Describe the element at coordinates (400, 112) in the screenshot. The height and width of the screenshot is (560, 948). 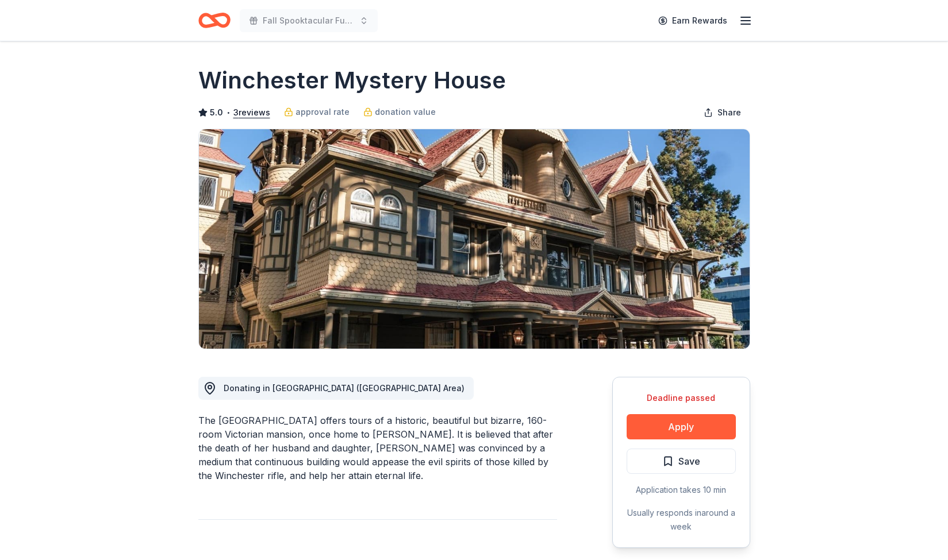
I see `a: donation value` at that location.